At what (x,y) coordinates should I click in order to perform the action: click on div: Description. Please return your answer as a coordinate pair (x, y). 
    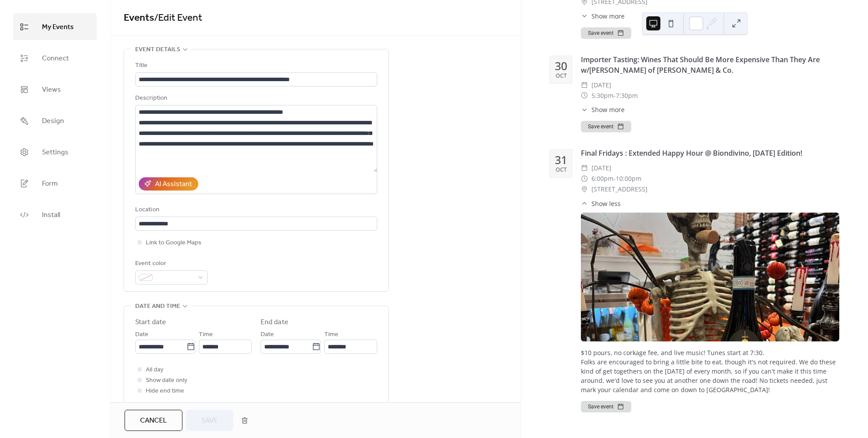
    Looking at the image, I should click on (255, 99).